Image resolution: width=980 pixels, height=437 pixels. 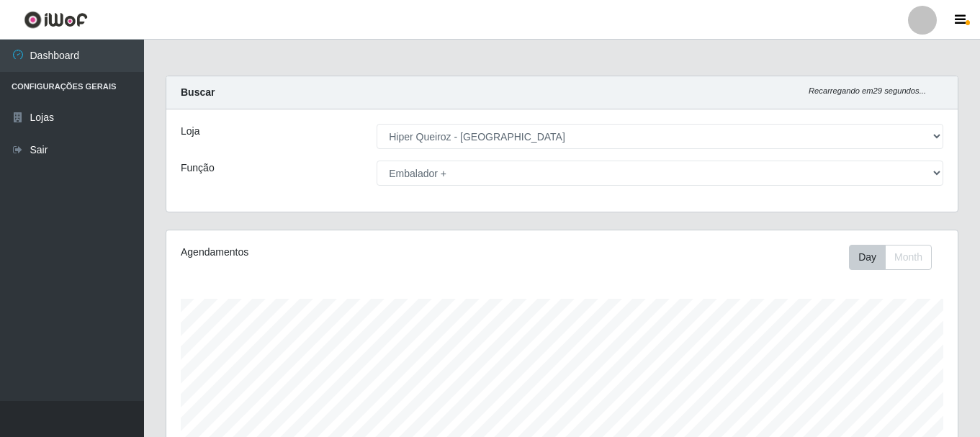 What do you see at coordinates (908, 257) in the screenshot?
I see `button: Month` at bounding box center [908, 257].